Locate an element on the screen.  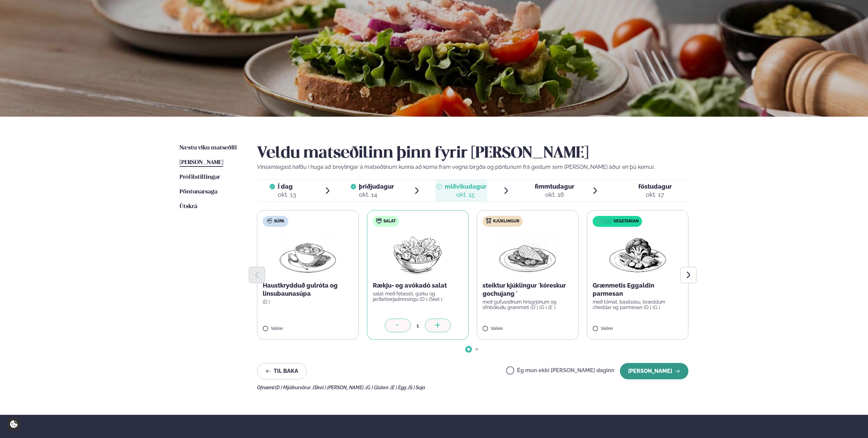
p: Rækju- og avókadó salat is located at coordinates (418, 285).